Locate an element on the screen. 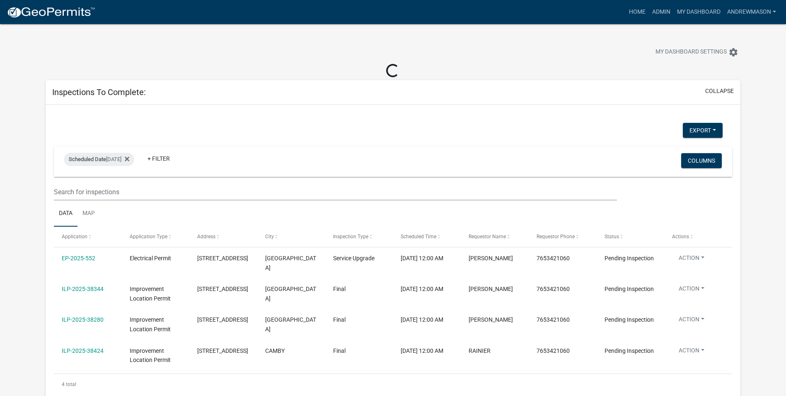  span: Requestor Name is located at coordinates (488, 236).